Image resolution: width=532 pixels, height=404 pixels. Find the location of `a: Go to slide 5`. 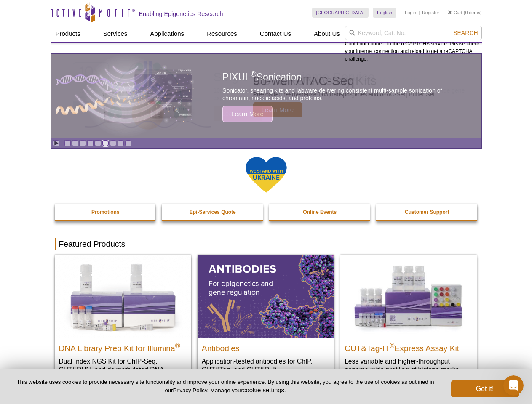

a: Go to slide 5 is located at coordinates (98, 143).